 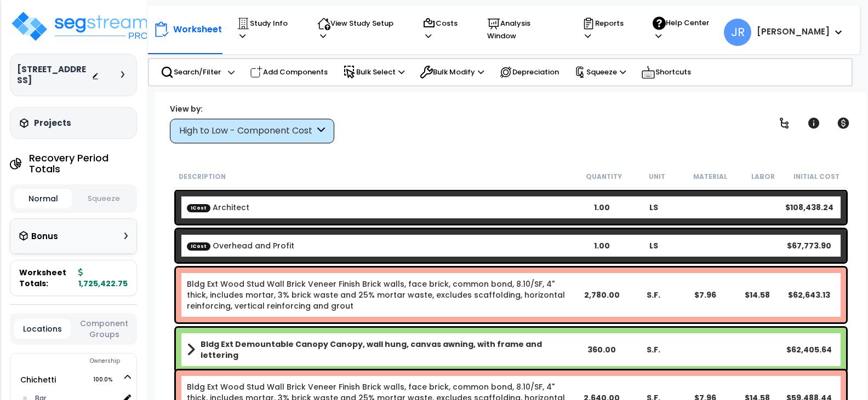 What do you see at coordinates (190, 72) in the screenshot?
I see `p: Search/Filter` at bounding box center [190, 72].